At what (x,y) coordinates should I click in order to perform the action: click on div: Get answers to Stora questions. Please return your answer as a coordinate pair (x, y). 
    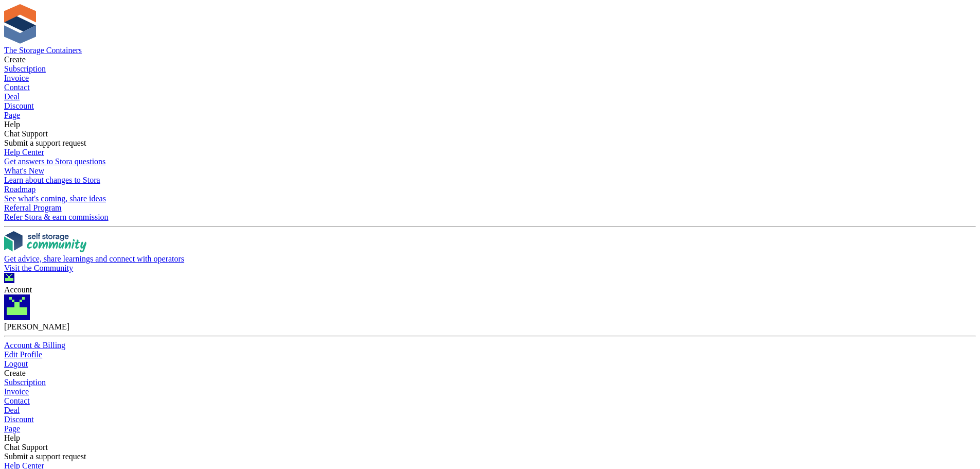
    Looking at the image, I should click on (490, 161).